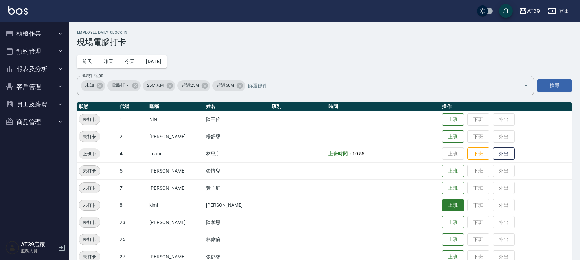 This screenshot has height=260, width=580. What do you see at coordinates (194, 86) in the screenshot?
I see `div: 超過25M` at bounding box center [194, 86].